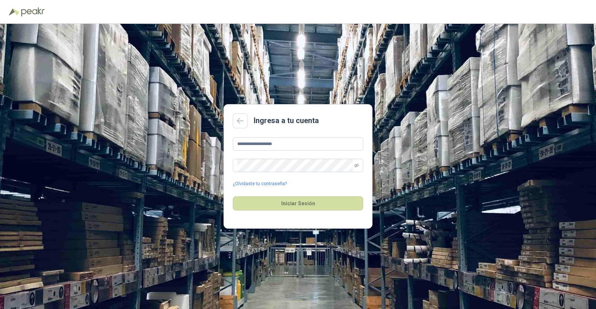  What do you see at coordinates (33, 12) in the screenshot?
I see `img: Peakr` at bounding box center [33, 12].